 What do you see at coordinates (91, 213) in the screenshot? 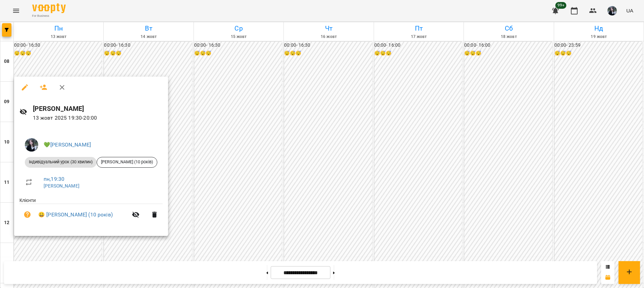
I see `ul: Клієнти` at bounding box center [91, 213].